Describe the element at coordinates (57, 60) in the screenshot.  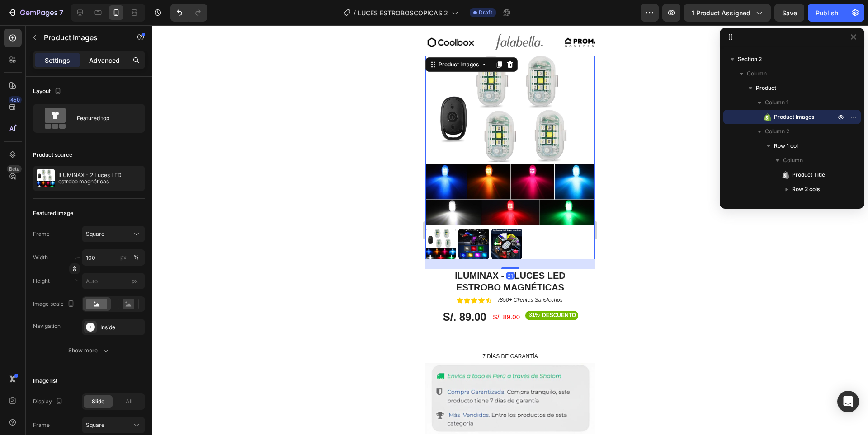
I see `p: Settings` at that location.